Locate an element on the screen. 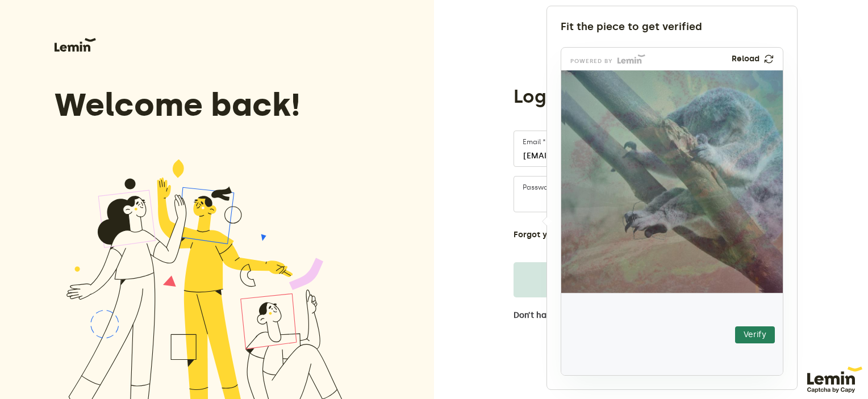 The image size is (868, 399). img: Lemin logo is located at coordinates (631, 59).